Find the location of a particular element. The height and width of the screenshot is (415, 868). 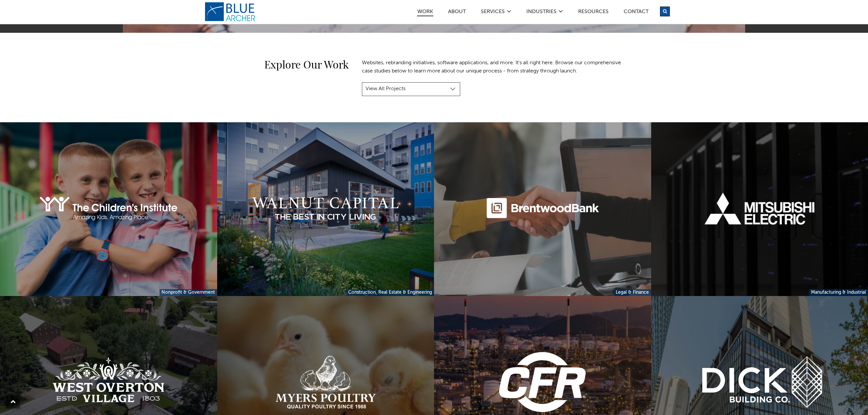

a: Nonprofit & Government is located at coordinates (188, 292).